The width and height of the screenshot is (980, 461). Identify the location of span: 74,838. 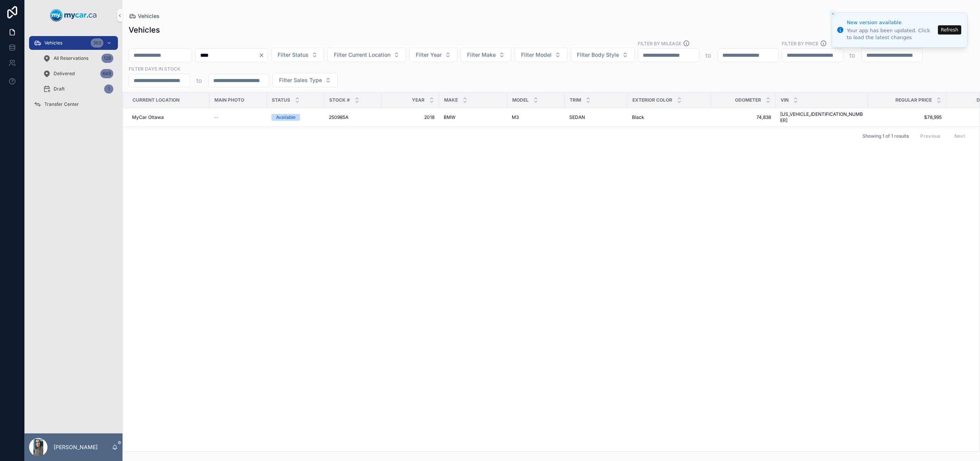
(743, 117).